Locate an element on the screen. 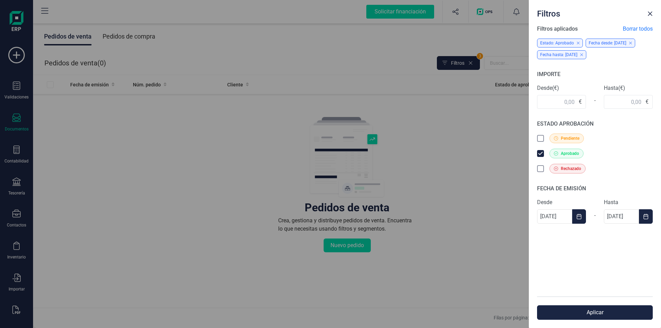 Image resolution: width=661 pixels, height=328 pixels. span: IMPORTE is located at coordinates (549, 74).